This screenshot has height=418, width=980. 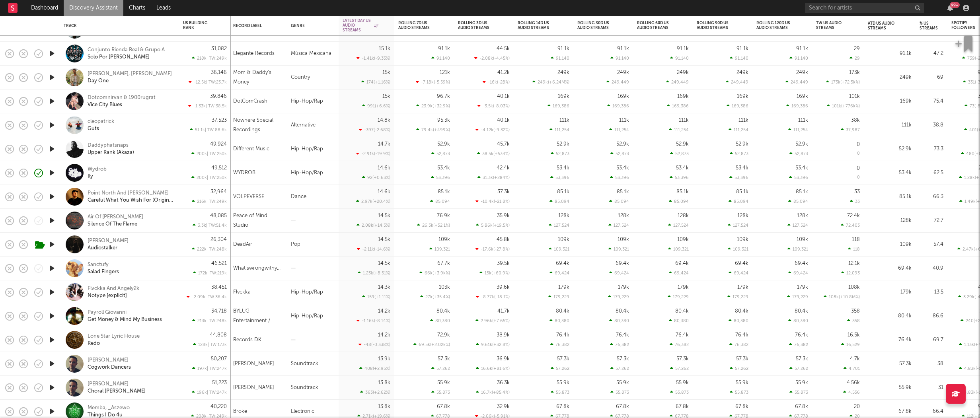 I want to click on div: Rolling 14D US Audio Streams, so click(x=537, y=25).